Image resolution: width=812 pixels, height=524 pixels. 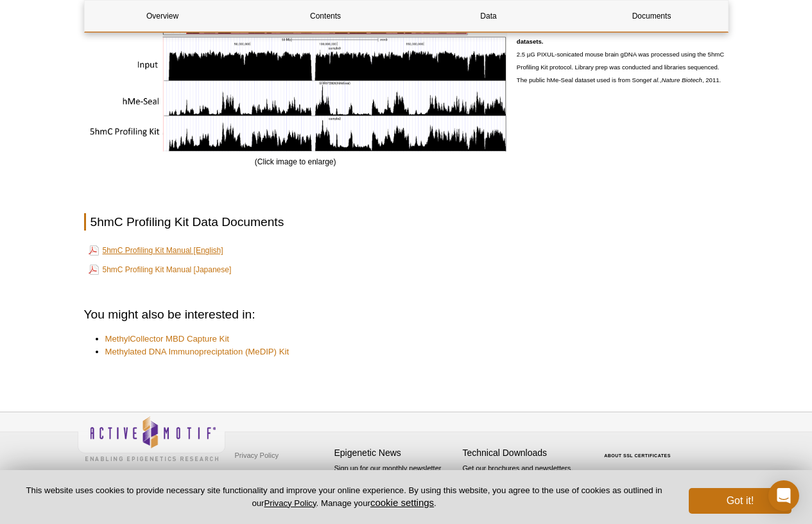 What do you see at coordinates (162, 16) in the screenshot?
I see `a: Overview` at bounding box center [162, 16].